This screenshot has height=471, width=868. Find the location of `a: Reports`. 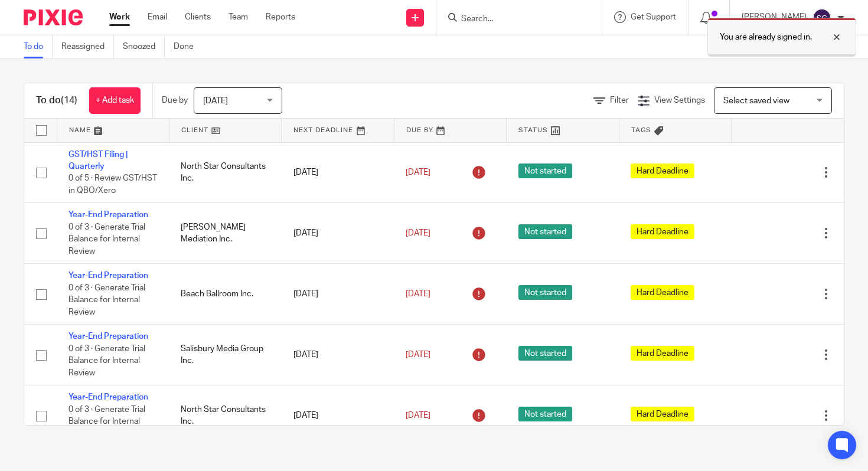

a: Reports is located at coordinates (280, 17).